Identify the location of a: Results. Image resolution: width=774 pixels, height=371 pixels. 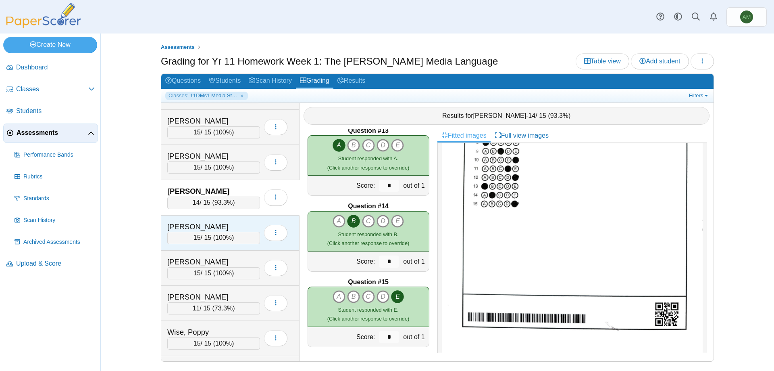
(351, 81).